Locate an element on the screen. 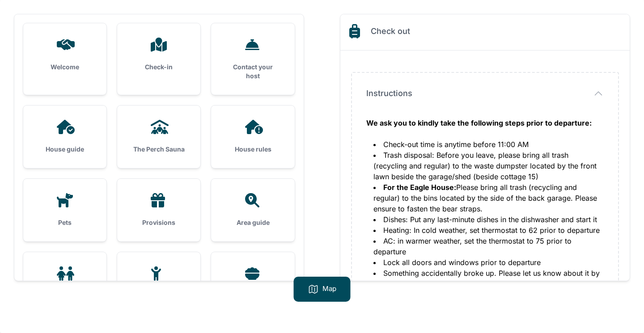 This screenshot has height=333, width=644. a: House rules is located at coordinates (252, 137).